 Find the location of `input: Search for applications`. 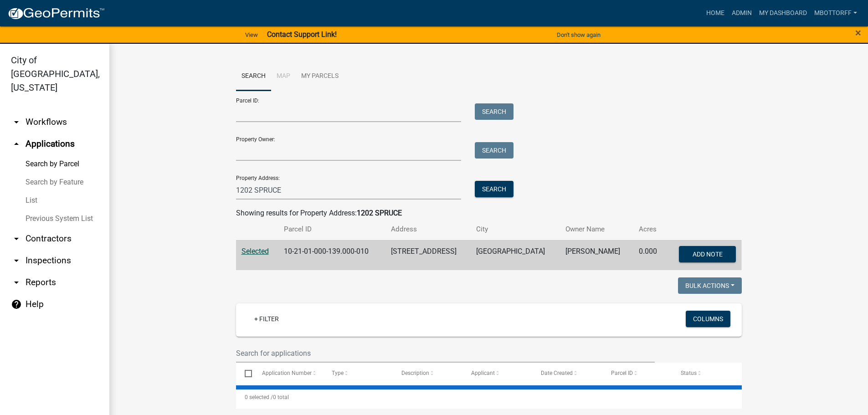

input: Search for applications is located at coordinates (445, 353).